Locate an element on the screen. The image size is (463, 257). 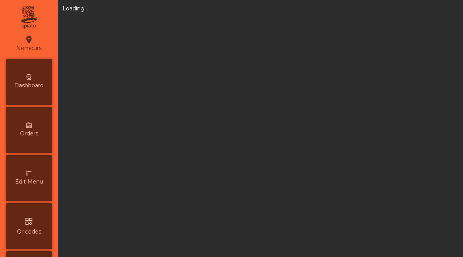
div: Nemours is located at coordinates (29, 44).